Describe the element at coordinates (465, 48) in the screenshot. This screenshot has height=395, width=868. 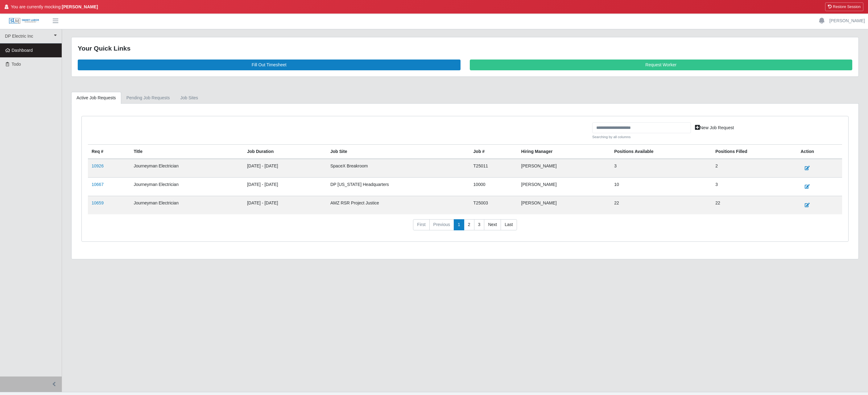
I see `div: Your Quick Links` at that location.